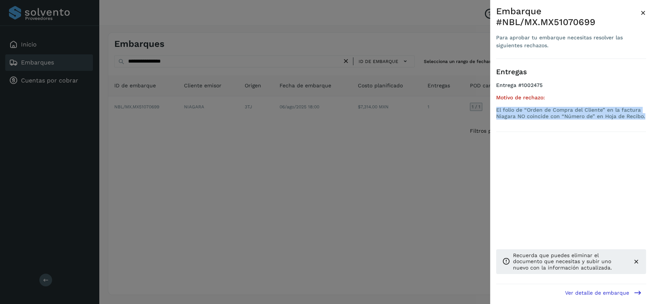  I want to click on p: Recuerda que puedes eliminar el documento que necesitas y subir uno nuevo con la información actu..., so click(570, 262).